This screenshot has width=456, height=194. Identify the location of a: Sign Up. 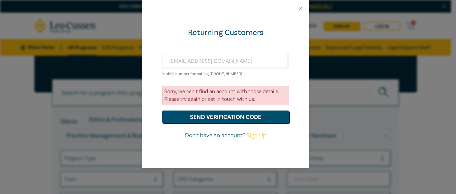
(257, 135).